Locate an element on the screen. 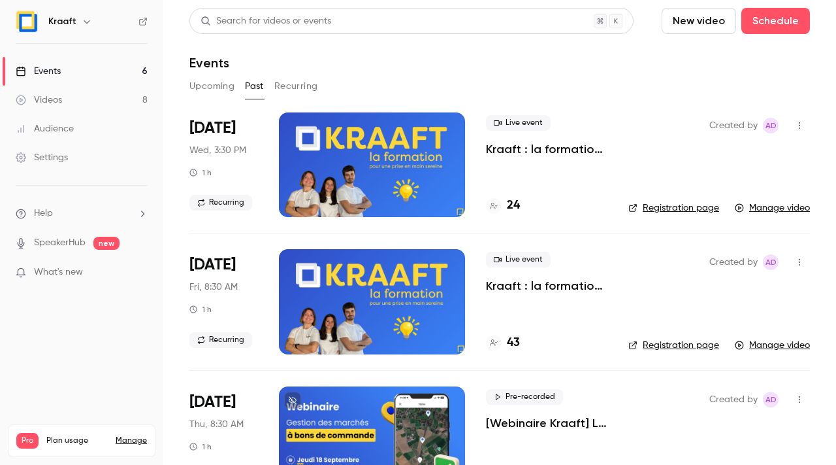 The width and height of the screenshot is (836, 465). div: Audience is located at coordinates (44, 129).